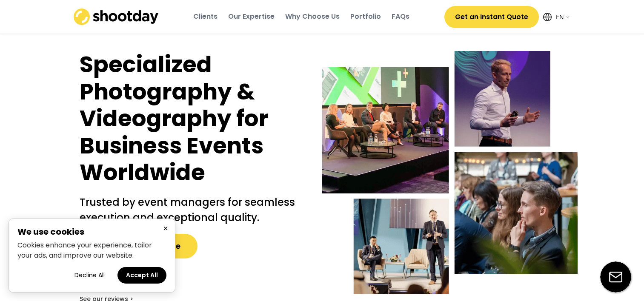 The image size is (644, 301). Describe the element at coordinates (89, 275) in the screenshot. I see `button: Decline all cookies` at that location.